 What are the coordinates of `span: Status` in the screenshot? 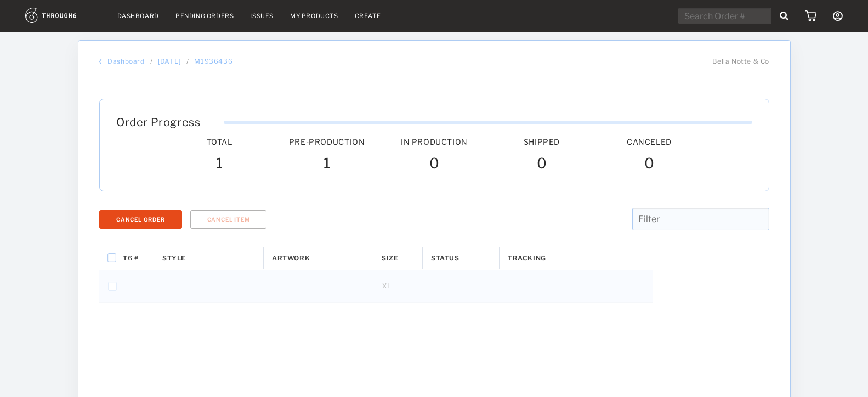 It's located at (445, 257).